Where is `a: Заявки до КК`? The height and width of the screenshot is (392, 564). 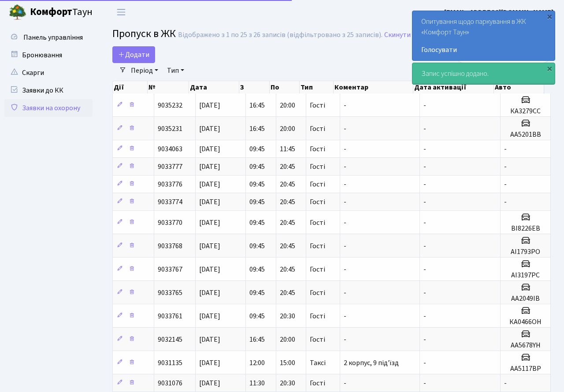 a: Заявки до КК is located at coordinates (49, 90).